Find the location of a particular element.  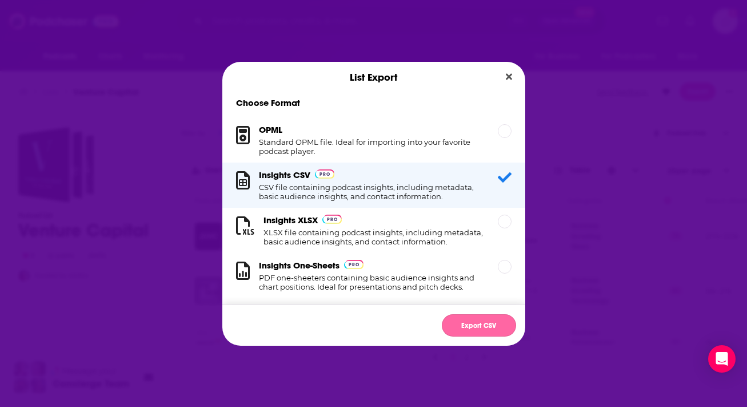

h3: Insights One-Sheets is located at coordinates (299, 265).